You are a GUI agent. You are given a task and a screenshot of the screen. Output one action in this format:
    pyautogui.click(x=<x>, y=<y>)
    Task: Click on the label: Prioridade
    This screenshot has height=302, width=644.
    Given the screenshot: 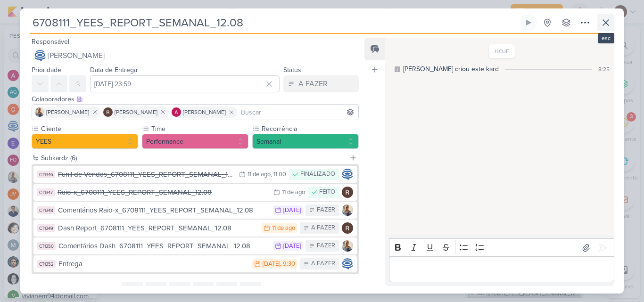 What is the action you would take?
    pyautogui.click(x=46, y=70)
    